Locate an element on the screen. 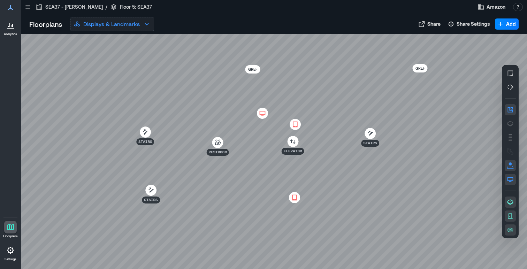 This screenshot has width=527, height=269. a: Settings is located at coordinates (10, 253).